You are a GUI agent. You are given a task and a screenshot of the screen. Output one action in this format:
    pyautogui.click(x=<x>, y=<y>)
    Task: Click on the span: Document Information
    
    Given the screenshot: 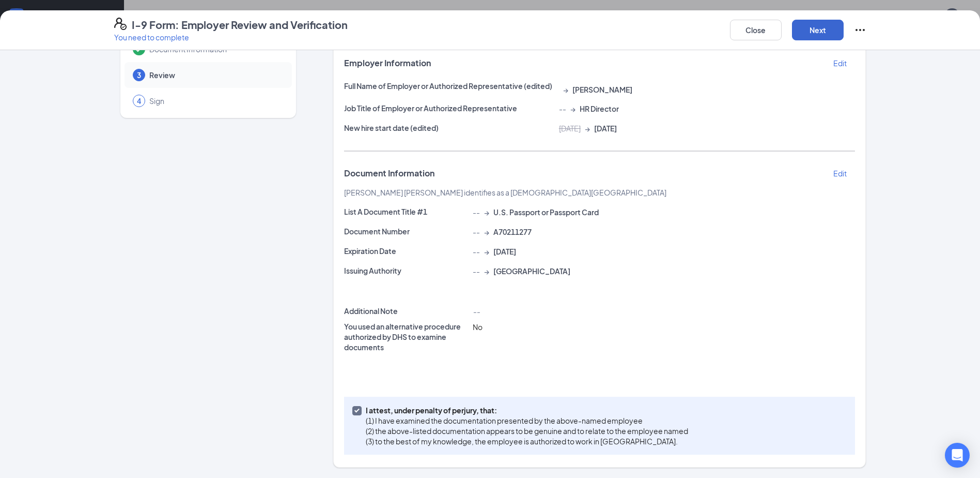 What is the action you would take?
    pyautogui.click(x=389, y=173)
    